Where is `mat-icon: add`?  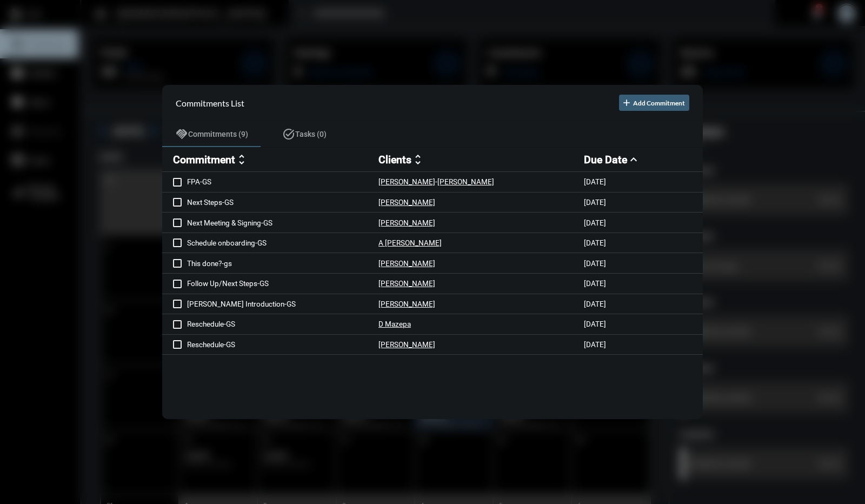 mat-icon: add is located at coordinates (627, 103).